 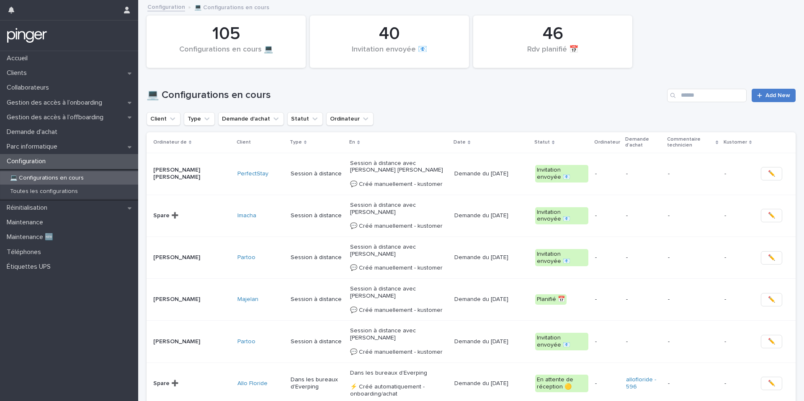 What do you see at coordinates (399, 384) in the screenshot?
I see `p: Dans les bureaux d'Everping ⚡ Créé automatiquement - onboarding/achat` at bounding box center [399, 384].